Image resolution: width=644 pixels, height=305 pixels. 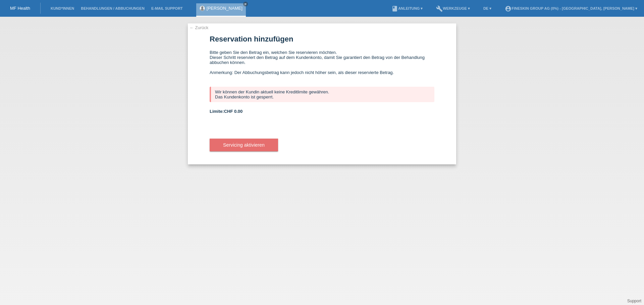 I want to click on h1: Reservation hinzufügen, so click(x=322, y=39).